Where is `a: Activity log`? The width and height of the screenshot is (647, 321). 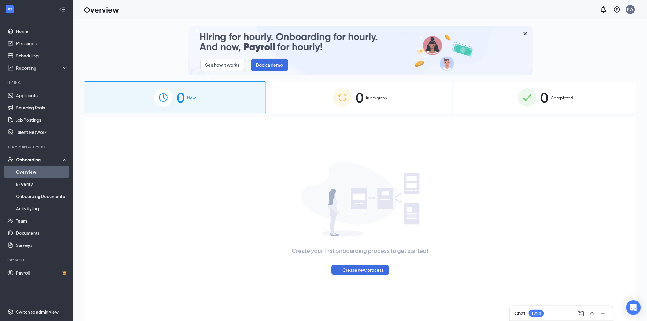 a: Activity log is located at coordinates (42, 208).